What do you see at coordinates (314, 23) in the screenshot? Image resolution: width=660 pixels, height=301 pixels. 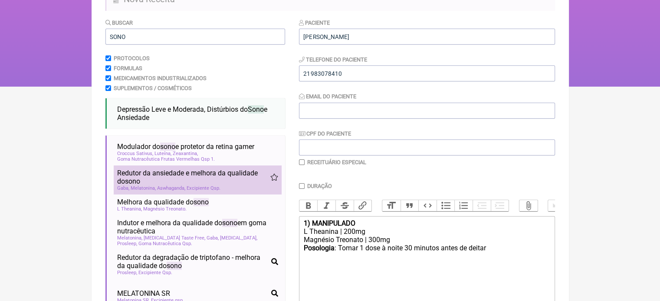 I see `label: Paciente` at bounding box center [314, 23].